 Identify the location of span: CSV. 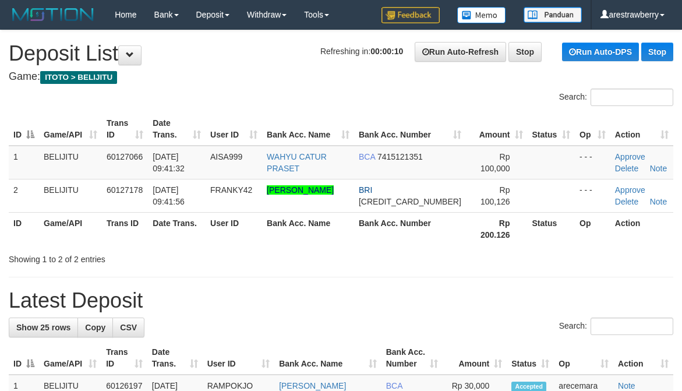
(128, 327).